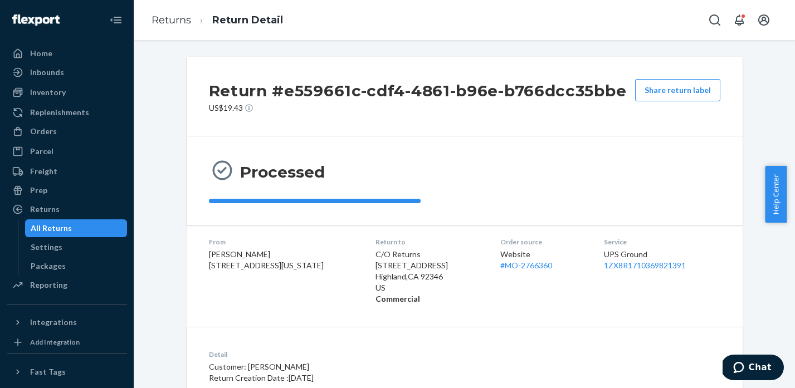 This screenshot has height=388, width=795. I want to click on div: Inbounds, so click(47, 72).